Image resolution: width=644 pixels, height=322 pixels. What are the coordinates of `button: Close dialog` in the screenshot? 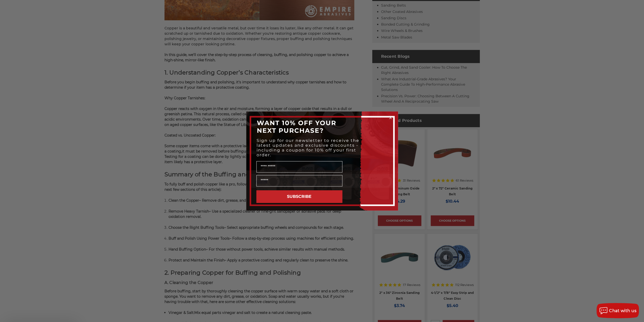 It's located at (390, 118).